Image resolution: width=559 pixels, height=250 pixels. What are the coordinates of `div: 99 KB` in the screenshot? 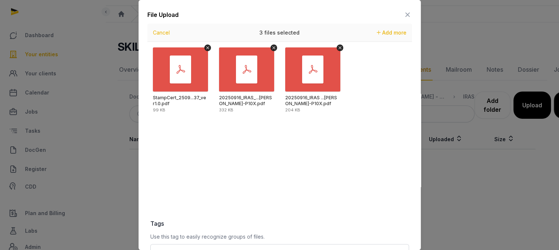 It's located at (159, 110).